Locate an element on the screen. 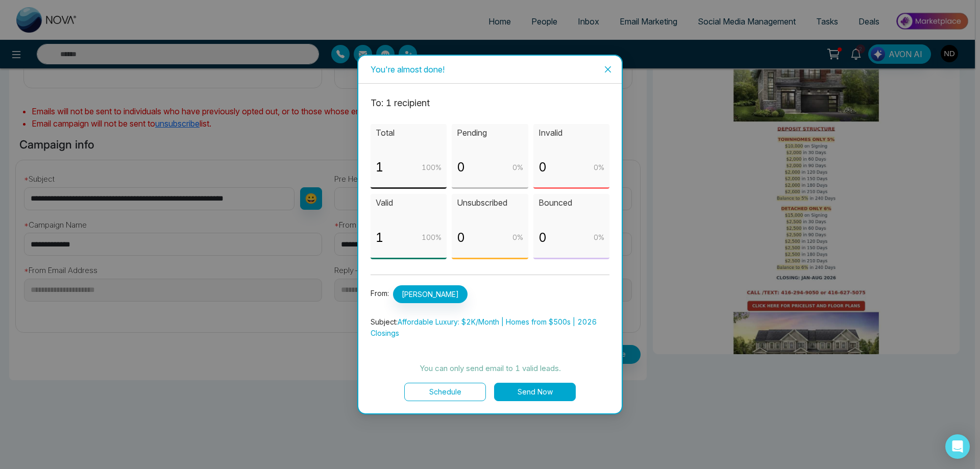 This screenshot has width=980, height=469. span: close is located at coordinates (608, 69).